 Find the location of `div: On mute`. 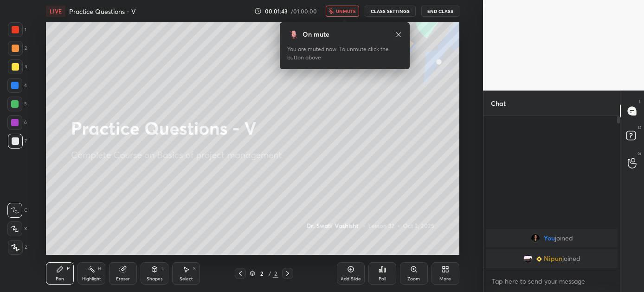

div: On mute is located at coordinates (316, 35).